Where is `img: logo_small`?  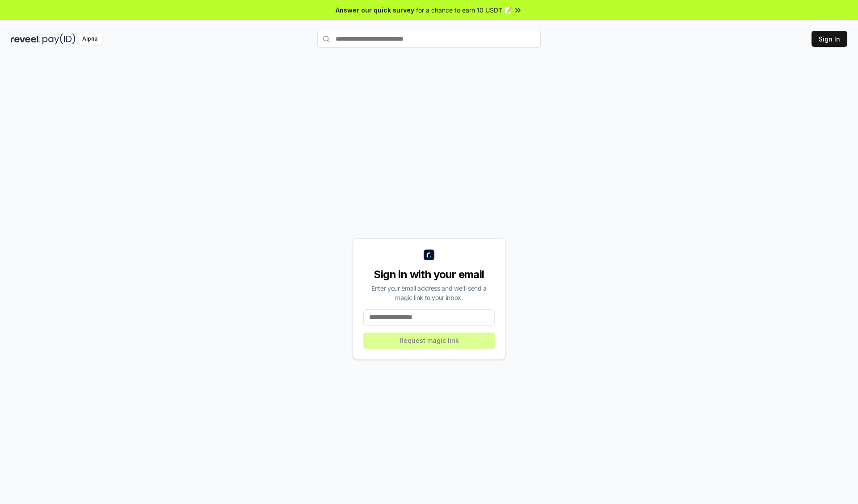 img: logo_small is located at coordinates (429, 255).